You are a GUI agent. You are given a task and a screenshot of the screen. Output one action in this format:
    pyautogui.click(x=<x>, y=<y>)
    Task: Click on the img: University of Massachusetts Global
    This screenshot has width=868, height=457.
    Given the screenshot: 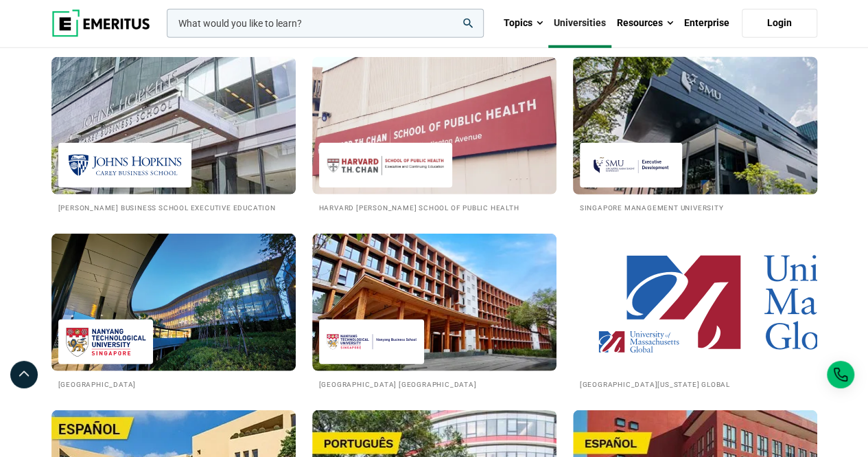 What is the action you would take?
    pyautogui.click(x=639, y=342)
    